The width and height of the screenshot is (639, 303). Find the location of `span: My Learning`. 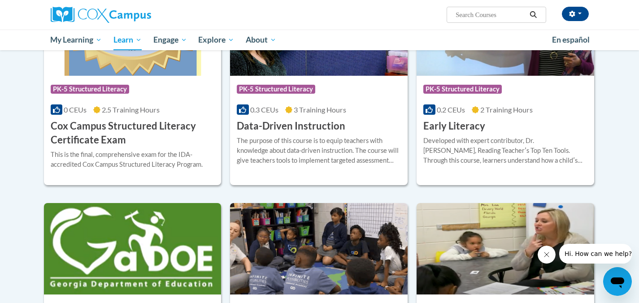

span: My Learning is located at coordinates (76, 40).